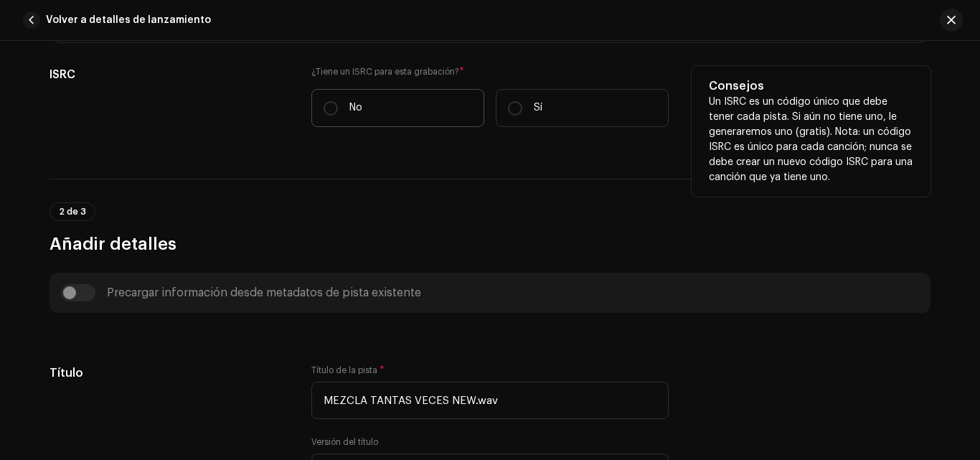 The image size is (980, 460). I want to click on h5: Título, so click(168, 373).